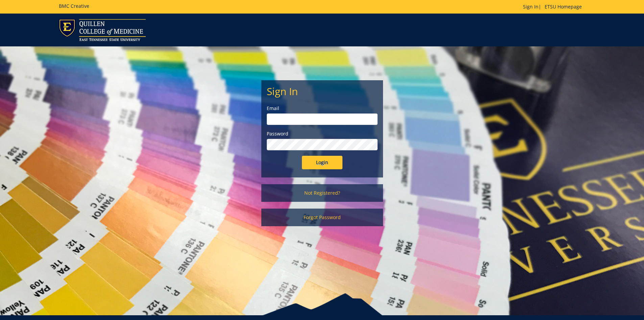 The image size is (644, 320). I want to click on a: Not Registered?, so click(322, 193).